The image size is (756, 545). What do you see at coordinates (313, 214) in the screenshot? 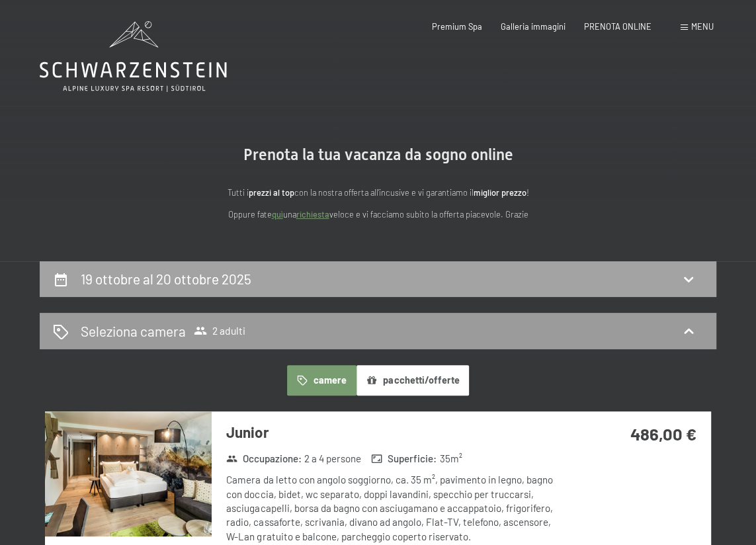
I see `a: richiesta` at bounding box center [313, 214].